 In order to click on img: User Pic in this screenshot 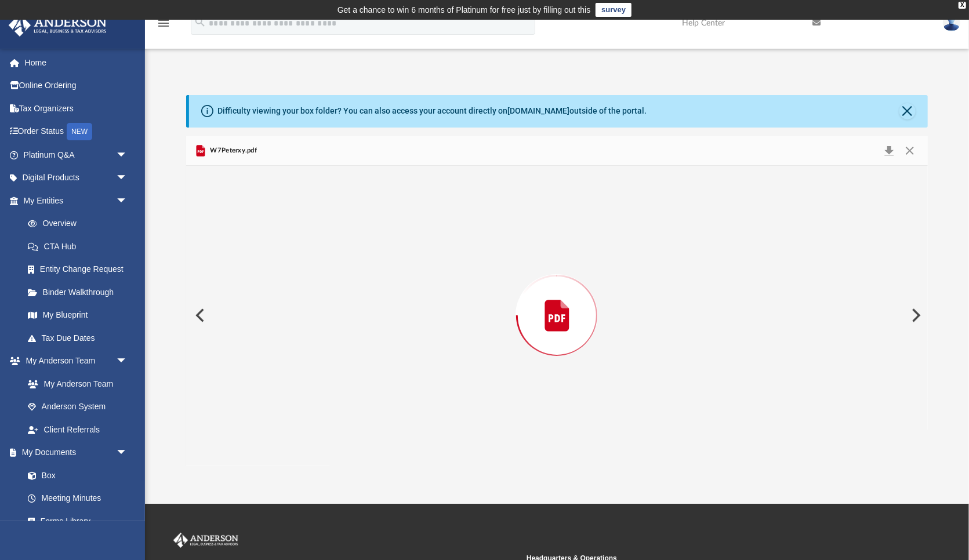, I will do `click(952, 22)`.